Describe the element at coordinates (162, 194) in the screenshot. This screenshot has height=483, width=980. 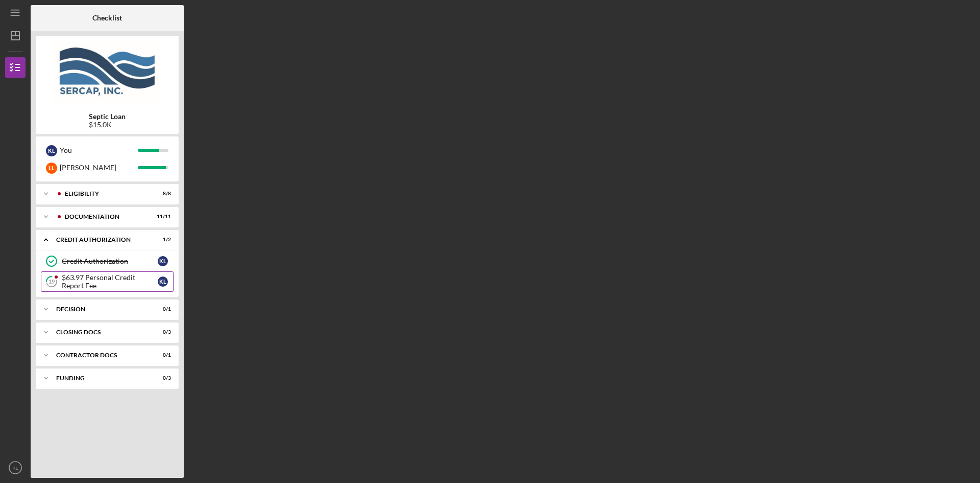
I see `div: 8 / 8` at that location.